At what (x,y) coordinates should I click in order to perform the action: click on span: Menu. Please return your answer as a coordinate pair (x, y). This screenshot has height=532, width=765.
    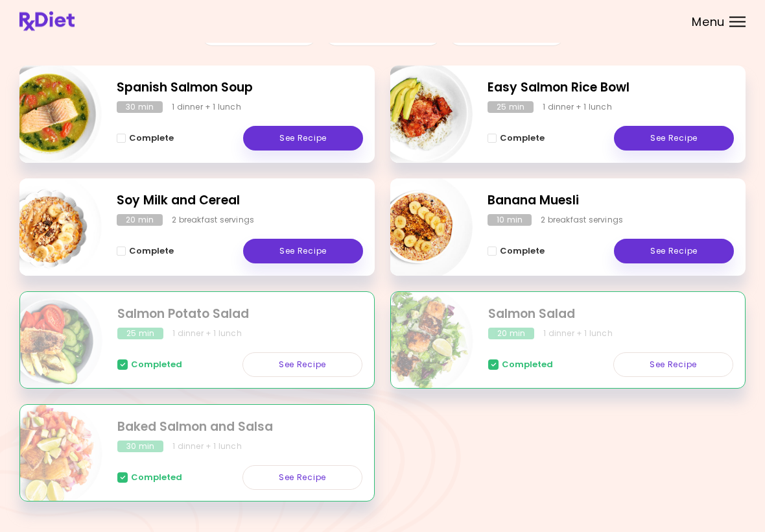
    Looking at the image, I should click on (708, 22).